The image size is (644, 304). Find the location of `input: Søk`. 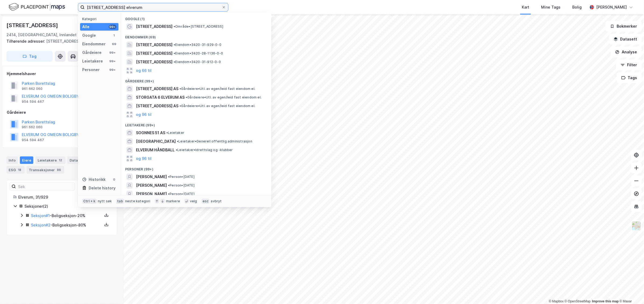

input: Søk is located at coordinates (45, 187).